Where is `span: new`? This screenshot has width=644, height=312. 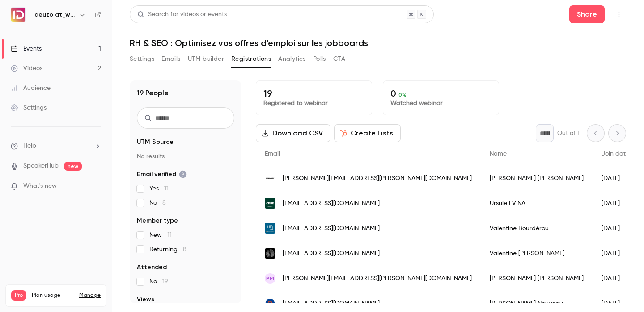 span: new is located at coordinates (73, 167).